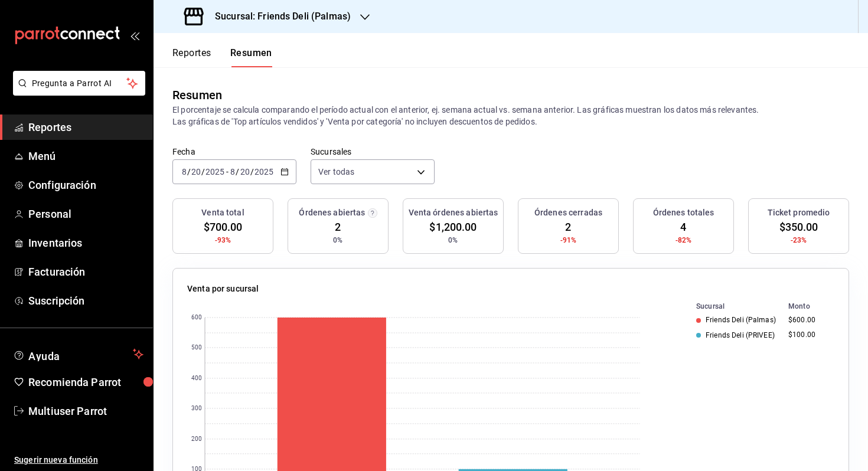 The width and height of the screenshot is (868, 471). I want to click on span: Pregunta a Parrot AI, so click(79, 83).